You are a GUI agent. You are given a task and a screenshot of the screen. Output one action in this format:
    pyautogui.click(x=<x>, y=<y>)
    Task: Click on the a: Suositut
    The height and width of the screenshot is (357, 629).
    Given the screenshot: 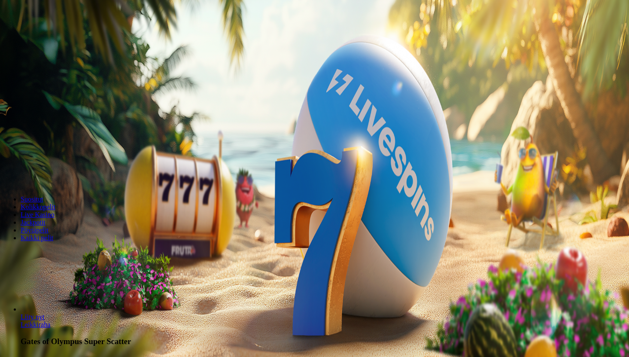 What is the action you would take?
    pyautogui.click(x=32, y=199)
    